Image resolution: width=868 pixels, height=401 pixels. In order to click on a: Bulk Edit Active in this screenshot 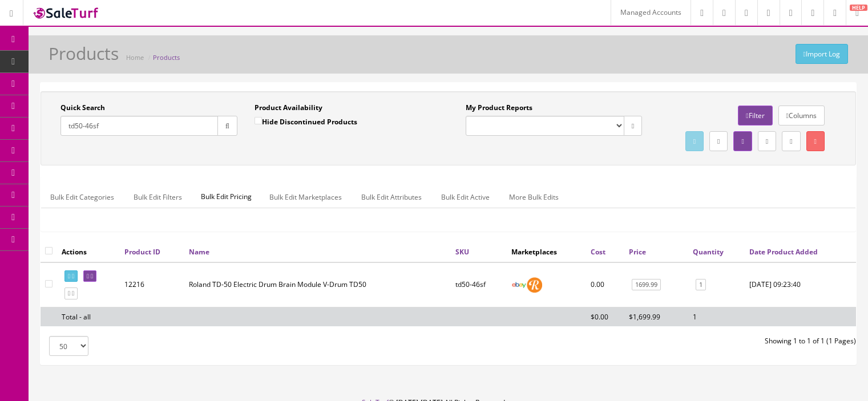, I will do `click(465, 197)`.